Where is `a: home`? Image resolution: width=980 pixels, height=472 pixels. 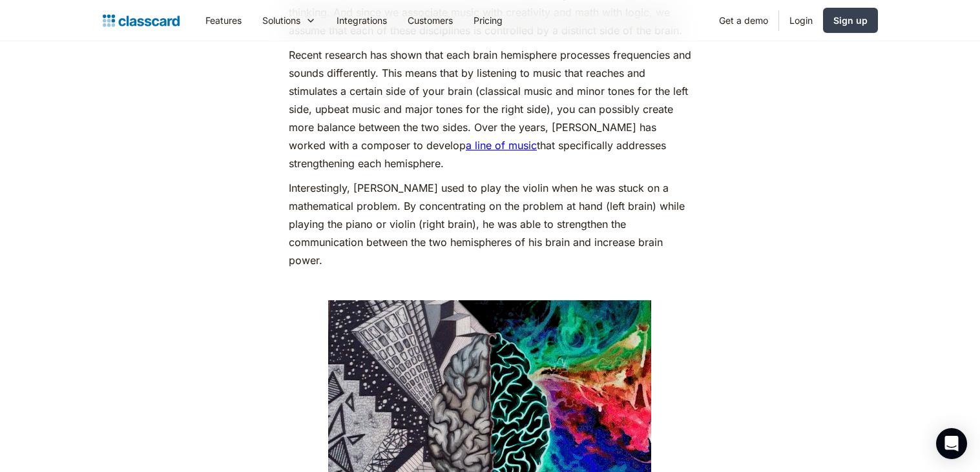
a: home is located at coordinates (141, 21).